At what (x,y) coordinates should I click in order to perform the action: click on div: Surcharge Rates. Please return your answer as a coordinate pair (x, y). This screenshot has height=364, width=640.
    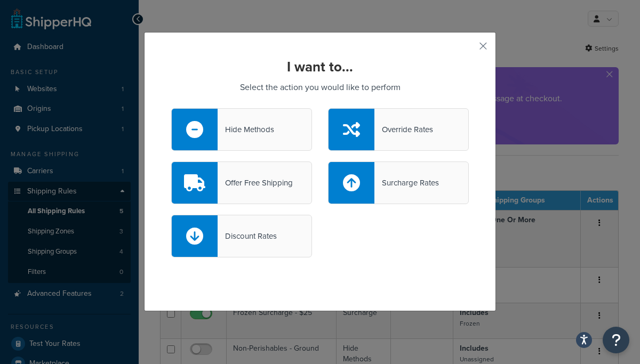
    Looking at the image, I should click on (406, 183).